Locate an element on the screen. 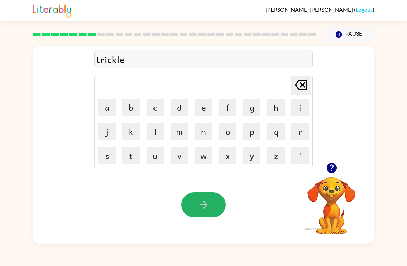  button: p is located at coordinates (252, 131).